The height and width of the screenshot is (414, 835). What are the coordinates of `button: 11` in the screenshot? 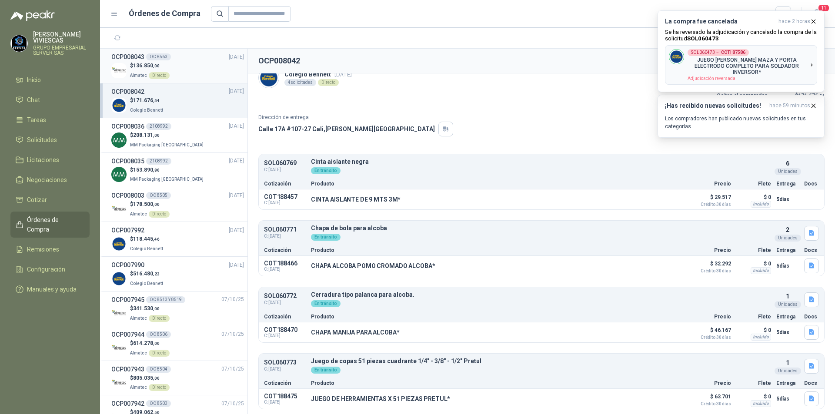 It's located at (816, 14).